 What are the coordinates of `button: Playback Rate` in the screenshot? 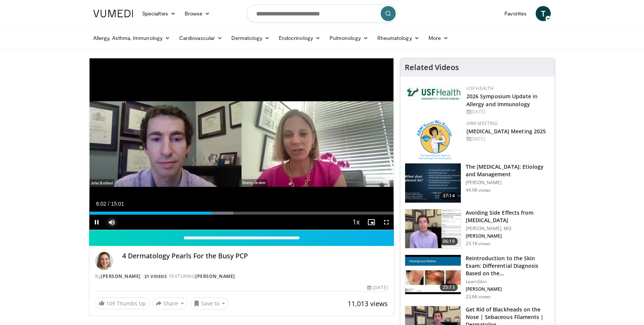 It's located at (356, 222).